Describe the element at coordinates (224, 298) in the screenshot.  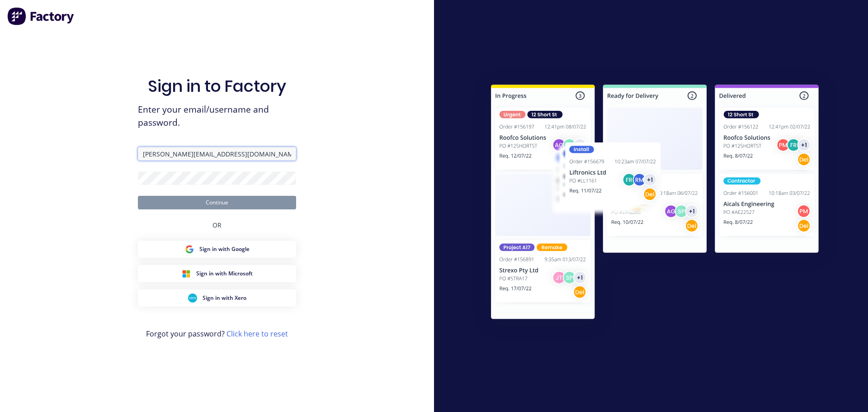
I see `span: Sign in with Xero` at that location.